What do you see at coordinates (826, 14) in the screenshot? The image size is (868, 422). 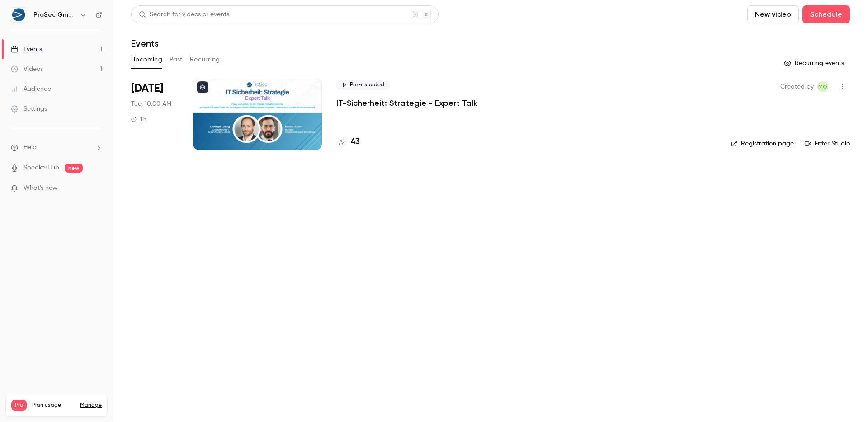 I see `button: Schedule` at bounding box center [826, 14].